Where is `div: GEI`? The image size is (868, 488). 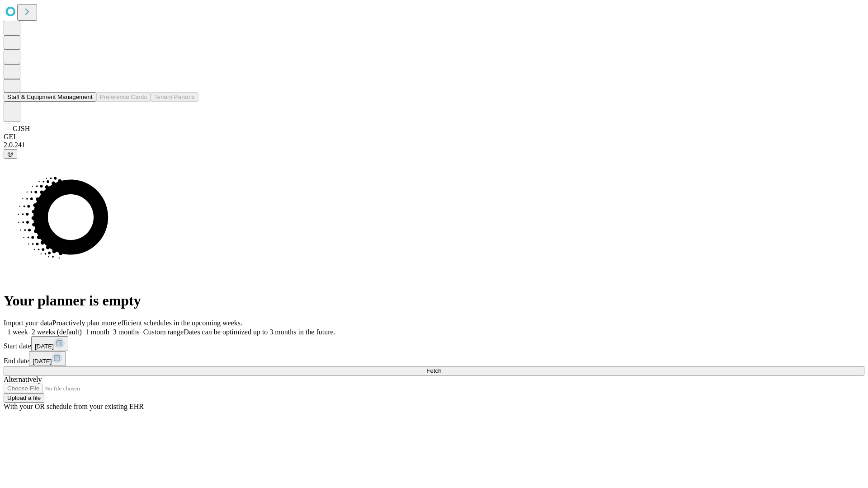 div: GEI is located at coordinates (434, 137).